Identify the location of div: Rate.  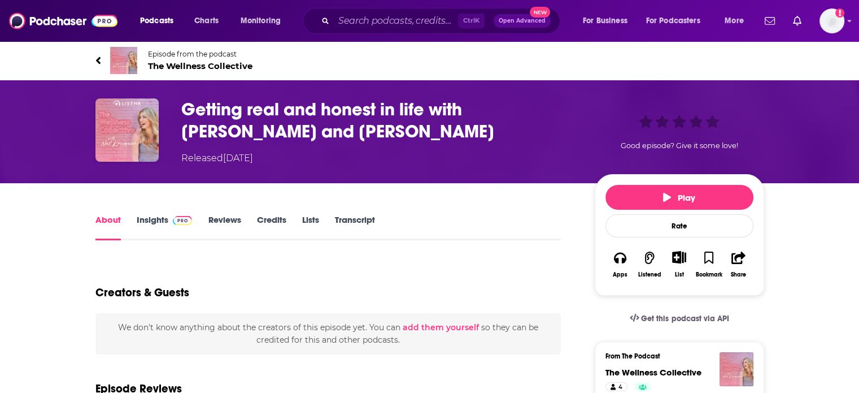
(680, 225).